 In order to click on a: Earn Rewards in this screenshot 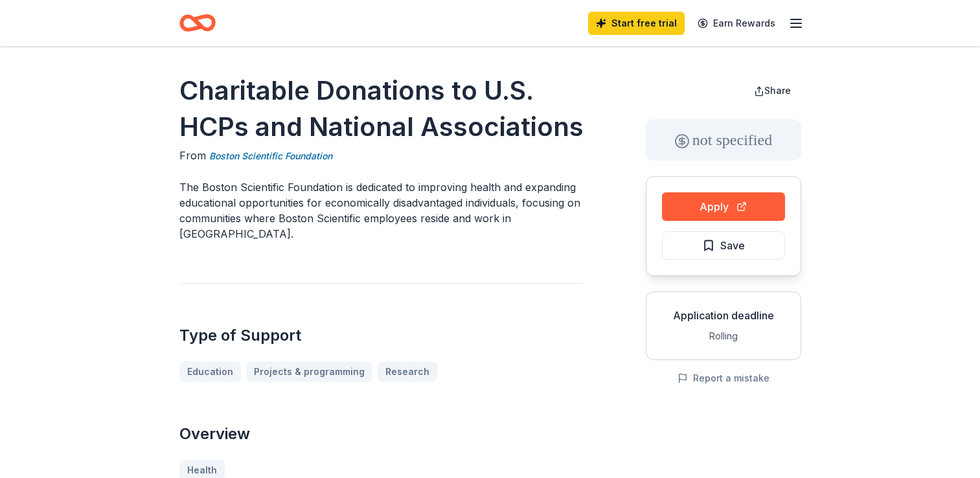, I will do `click(736, 23)`.